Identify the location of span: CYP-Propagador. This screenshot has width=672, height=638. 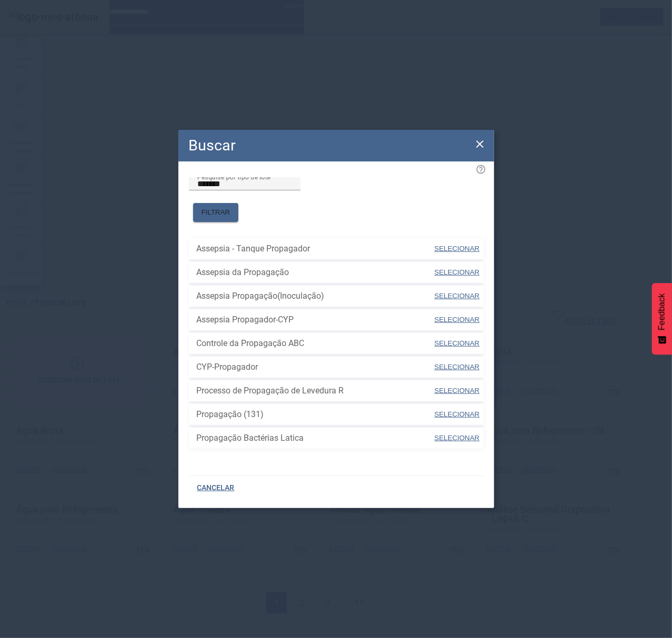
(316, 368).